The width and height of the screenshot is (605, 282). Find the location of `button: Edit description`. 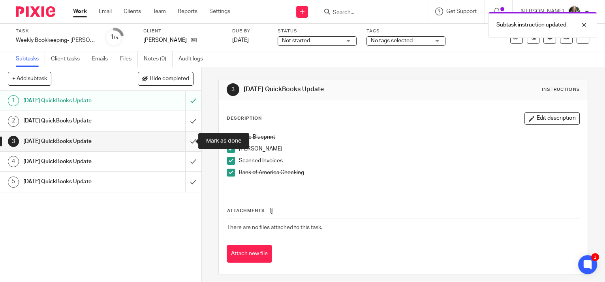

button: Edit description is located at coordinates (552, 119).